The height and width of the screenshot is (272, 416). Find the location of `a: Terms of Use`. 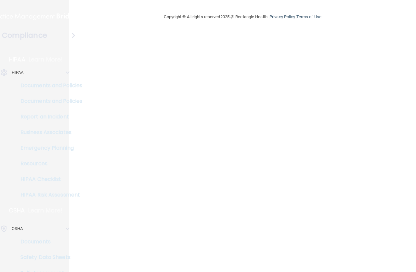

a: Terms of Use is located at coordinates (309, 17).